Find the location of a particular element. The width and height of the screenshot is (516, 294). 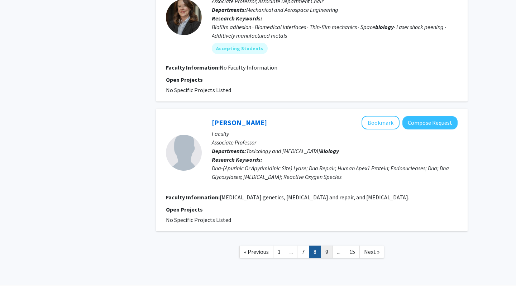

p: Faculty is located at coordinates (335, 134).